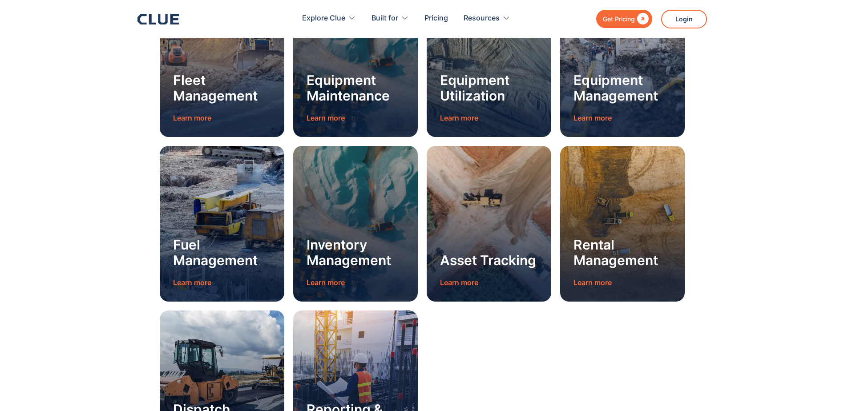 The height and width of the screenshot is (411, 844). Describe the element at coordinates (489, 86) in the screenshot. I see `a: Equipment Utilization` at that location.